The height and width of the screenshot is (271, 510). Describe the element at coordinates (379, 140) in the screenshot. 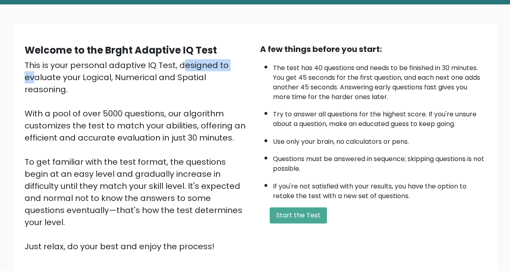

I see `li: Use only your brain, no calculators or pens.` at that location.